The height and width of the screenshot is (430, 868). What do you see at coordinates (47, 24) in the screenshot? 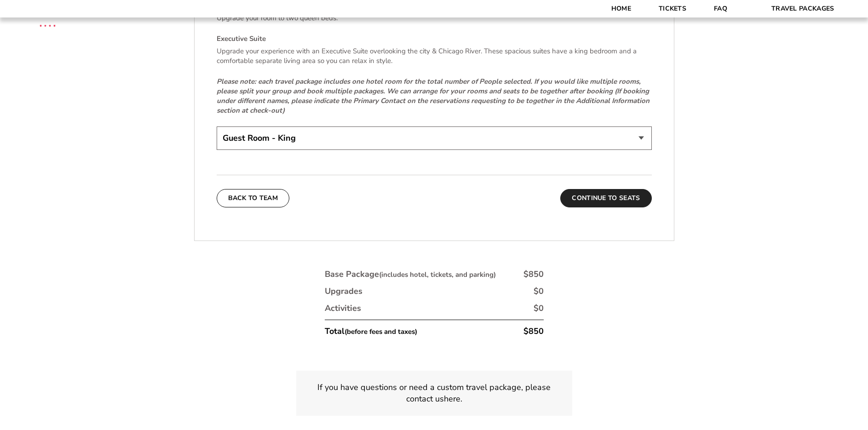
I see `img: CBS Sports Thanksgiving Classic` at bounding box center [47, 24].